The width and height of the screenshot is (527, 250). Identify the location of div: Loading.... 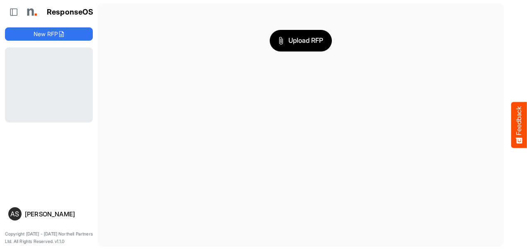
(49, 85).